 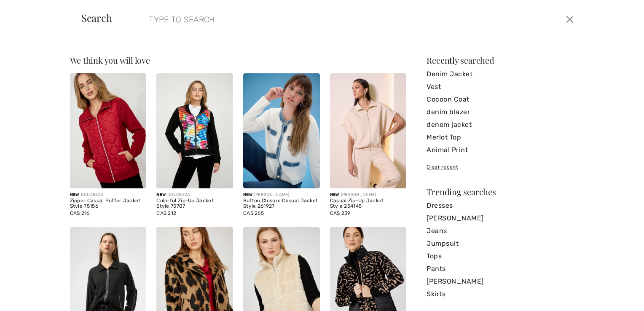 What do you see at coordinates (253, 213) in the screenshot?
I see `span: CA$ 265` at bounding box center [253, 213].